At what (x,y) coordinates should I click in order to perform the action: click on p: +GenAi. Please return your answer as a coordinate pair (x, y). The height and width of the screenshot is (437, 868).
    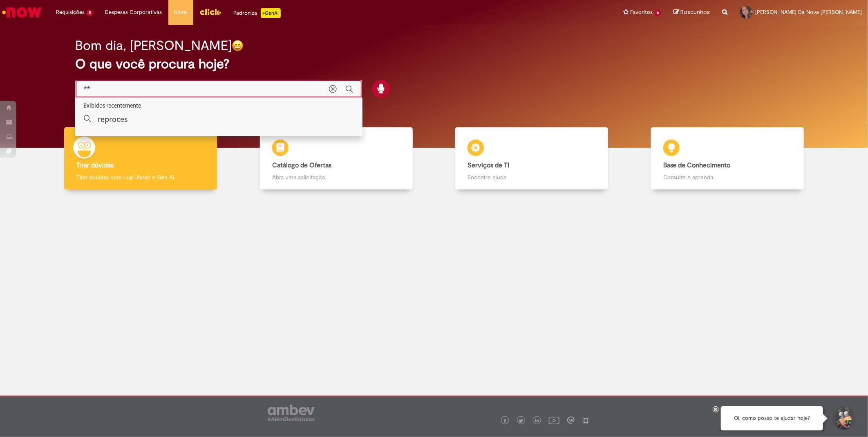
    Looking at the image, I should click on (270, 13).